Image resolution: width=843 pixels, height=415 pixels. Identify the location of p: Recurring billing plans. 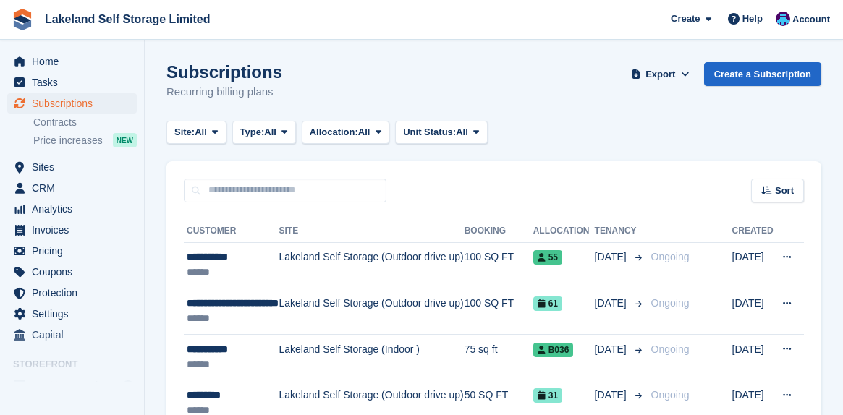
(224, 92).